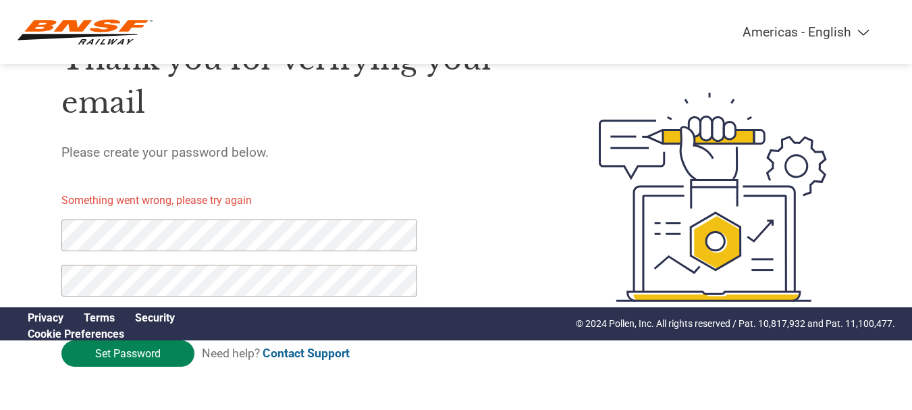 The height and width of the screenshot is (410, 912). Describe the element at coordinates (76, 333) in the screenshot. I see `a: Cookie Preferences, opens a dedicated popup modal window` at that location.